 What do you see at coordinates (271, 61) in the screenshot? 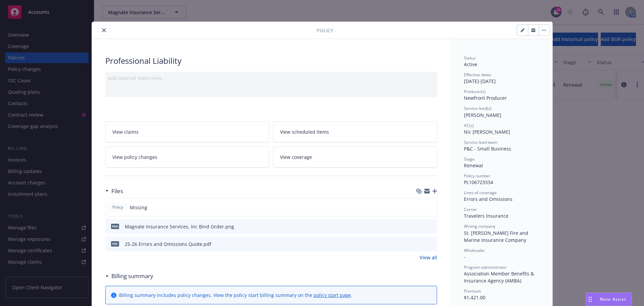
I see `div: Professional Liability` at bounding box center [271, 61].